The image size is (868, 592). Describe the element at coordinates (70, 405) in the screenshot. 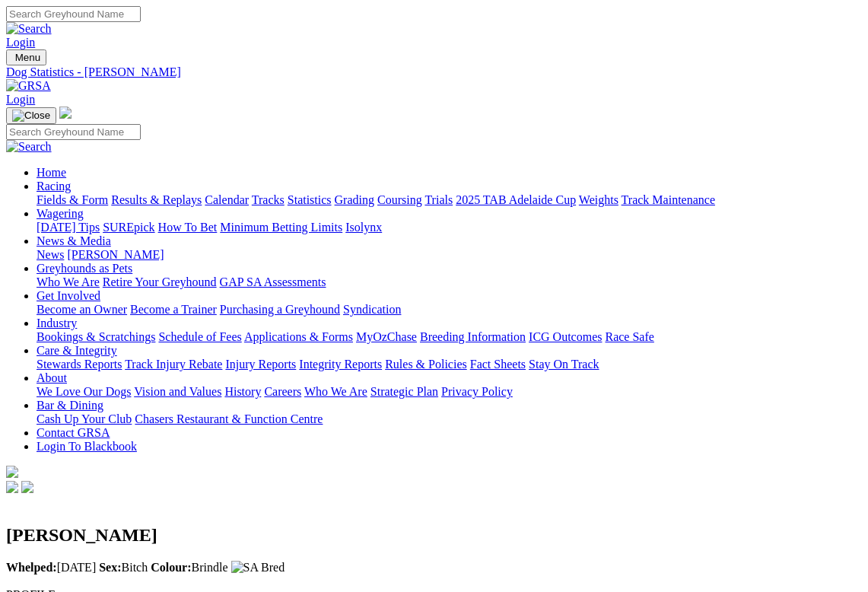

I see `a: Bar & Dining` at that location.